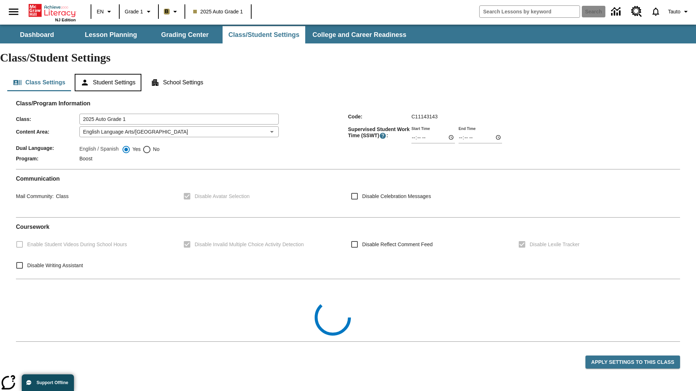 Image resolution: width=696 pixels, height=391 pixels. I want to click on button: Support Offline, so click(48, 383).